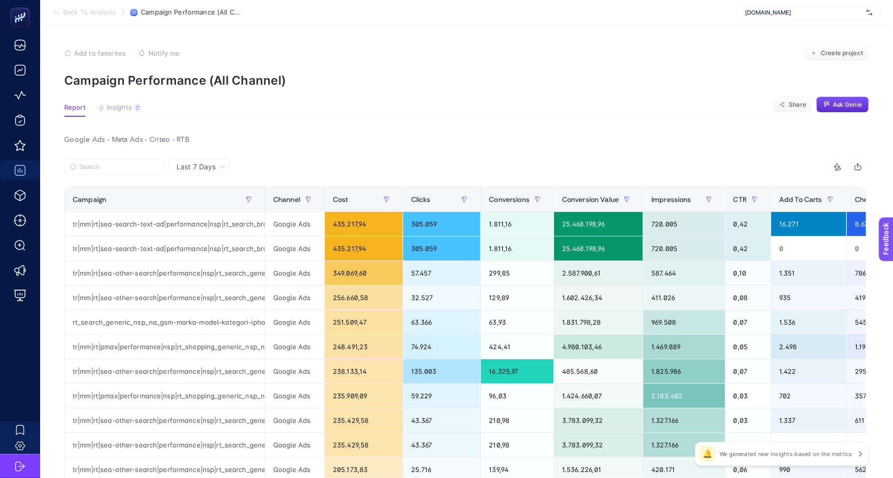 This screenshot has width=893, height=478. Describe the element at coordinates (442, 273) in the screenshot. I see `div: 57.457` at that location.